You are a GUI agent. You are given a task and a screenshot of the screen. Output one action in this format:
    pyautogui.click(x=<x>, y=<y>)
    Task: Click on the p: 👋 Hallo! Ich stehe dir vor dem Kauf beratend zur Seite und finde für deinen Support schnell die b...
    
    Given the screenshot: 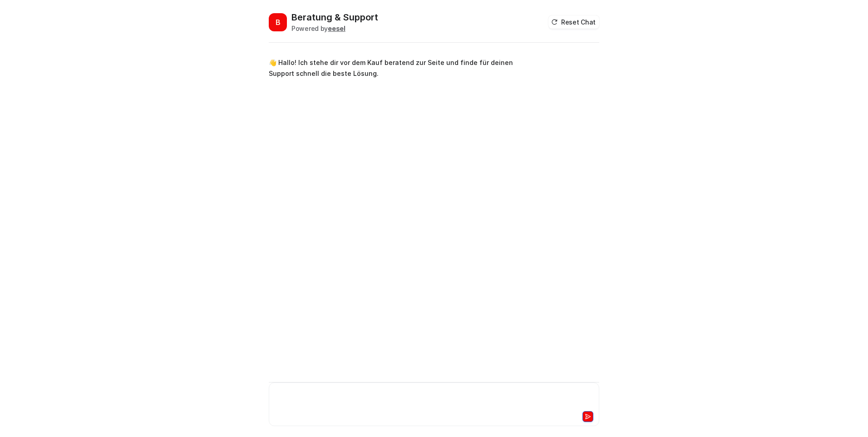 What is the action you would take?
    pyautogui.click(x=402, y=68)
    